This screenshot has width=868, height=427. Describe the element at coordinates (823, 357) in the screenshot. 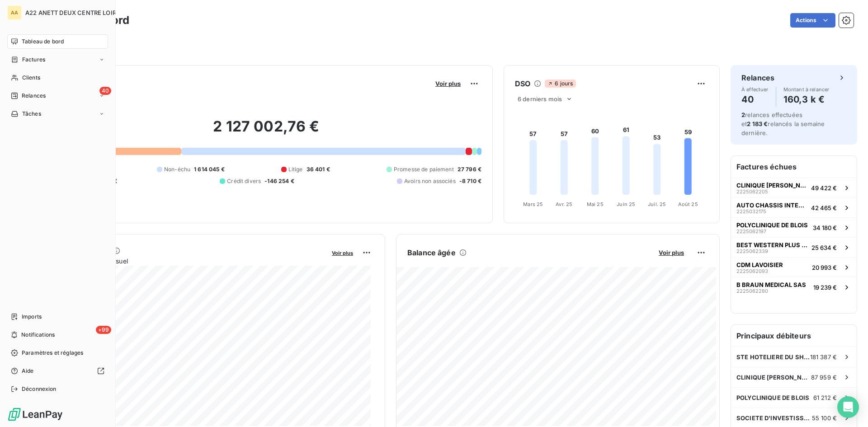

I see `span: 181 387 €` at that location.